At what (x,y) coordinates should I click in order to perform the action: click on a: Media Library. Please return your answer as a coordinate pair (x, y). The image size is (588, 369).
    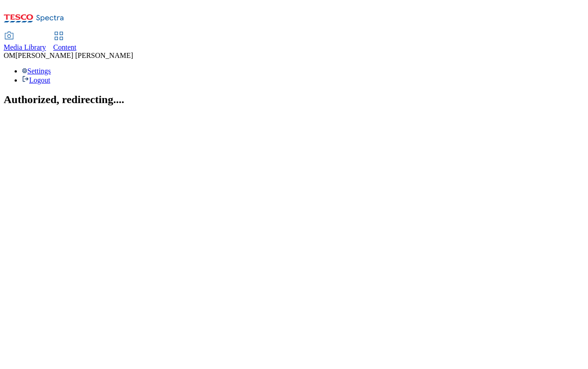
    Looking at the image, I should click on (25, 42).